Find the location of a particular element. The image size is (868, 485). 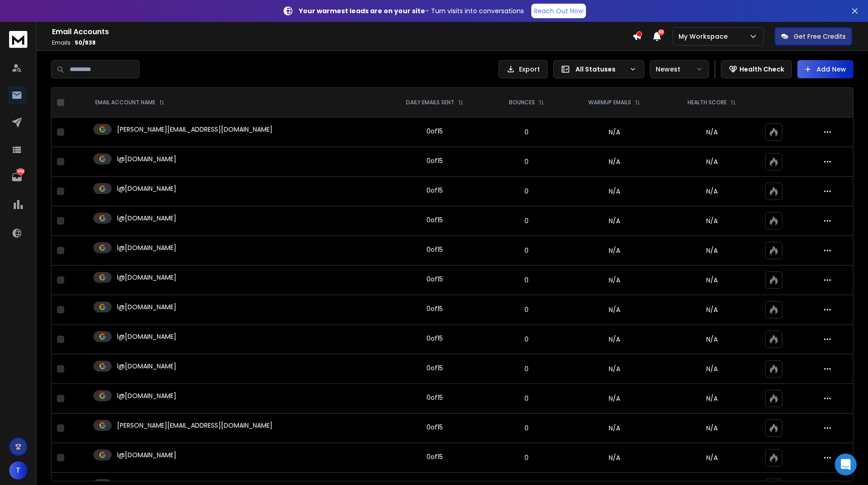

a: 1464 is located at coordinates (17, 177).